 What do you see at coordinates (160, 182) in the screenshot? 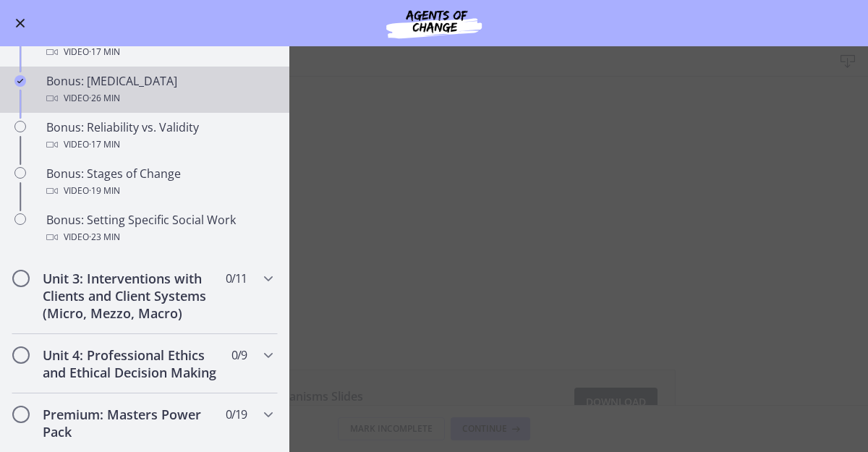
I see `div: Bonus: Stages of Change` at bounding box center [160, 182].